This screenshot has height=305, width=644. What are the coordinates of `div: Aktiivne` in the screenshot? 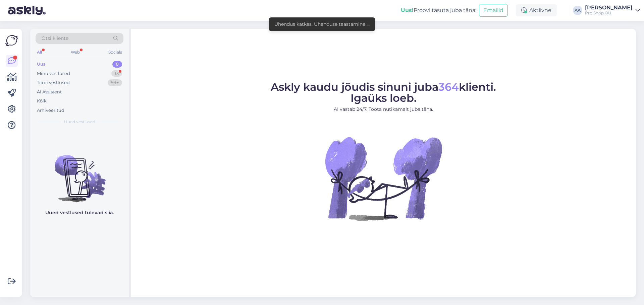 It's located at (536, 11).